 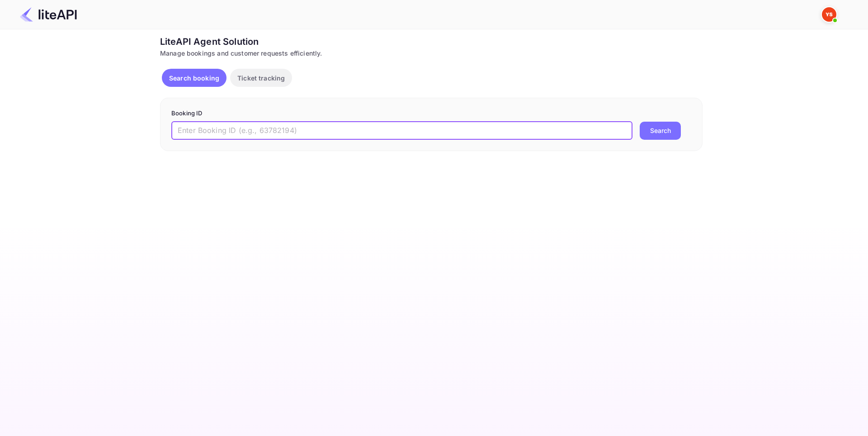 What do you see at coordinates (431, 42) in the screenshot?
I see `div: LiteAPI Agent Solution` at bounding box center [431, 42].